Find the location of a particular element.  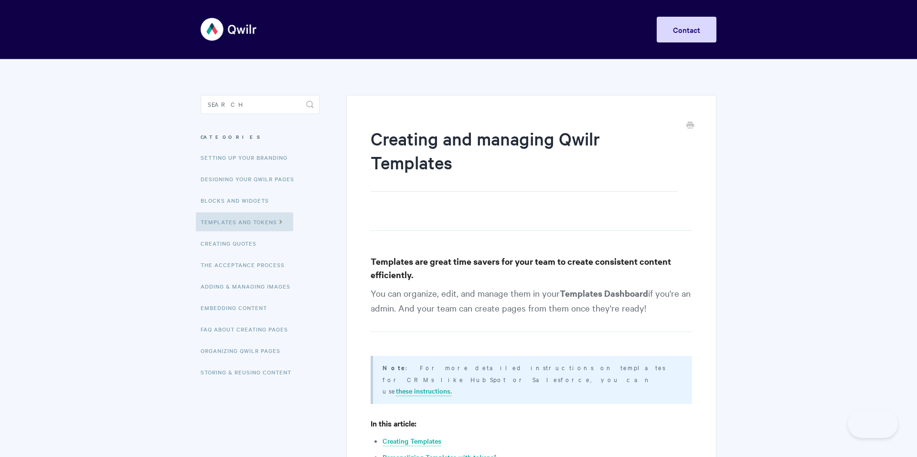

a: FAQ About Creating Pages is located at coordinates (248, 329).